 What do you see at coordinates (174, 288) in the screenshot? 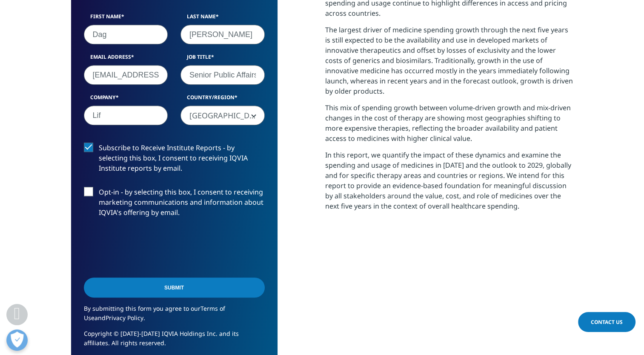
I see `input: Submit` at bounding box center [174, 288].